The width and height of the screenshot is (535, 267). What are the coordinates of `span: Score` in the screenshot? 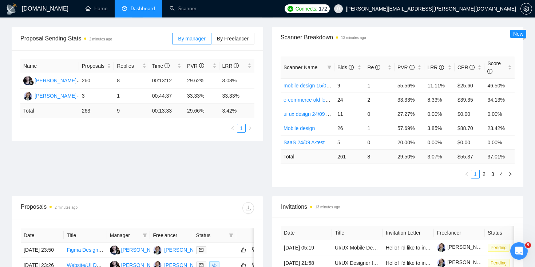 It's located at (494, 67).